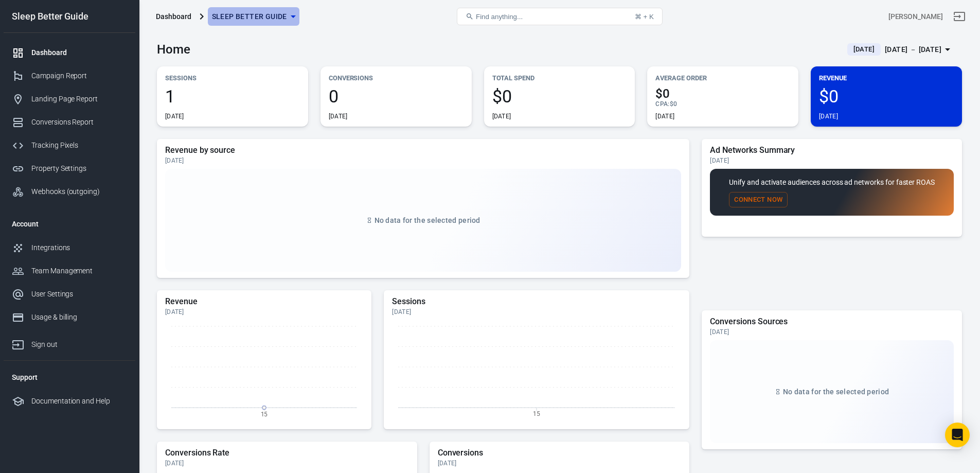 The width and height of the screenshot is (980, 473). I want to click on div: Sleep Better Guide, so click(69, 16).